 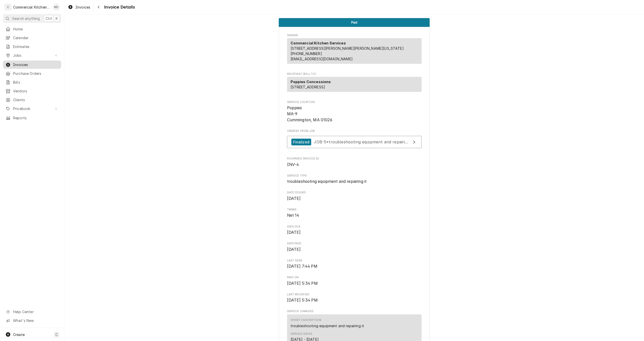 I want to click on span: JOB-5 • troubleshooting equipment and repairing it, so click(x=364, y=142).